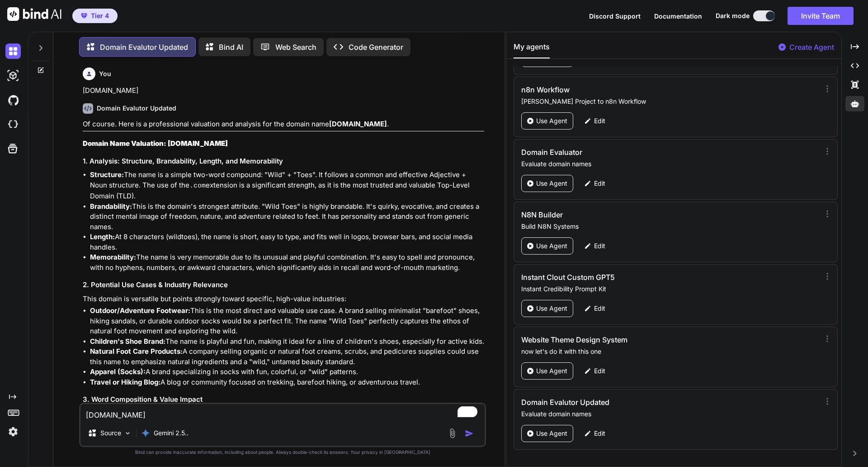  Describe the element at coordinates (625, 339) in the screenshot. I see `h3: Website Theme Design System` at that location.